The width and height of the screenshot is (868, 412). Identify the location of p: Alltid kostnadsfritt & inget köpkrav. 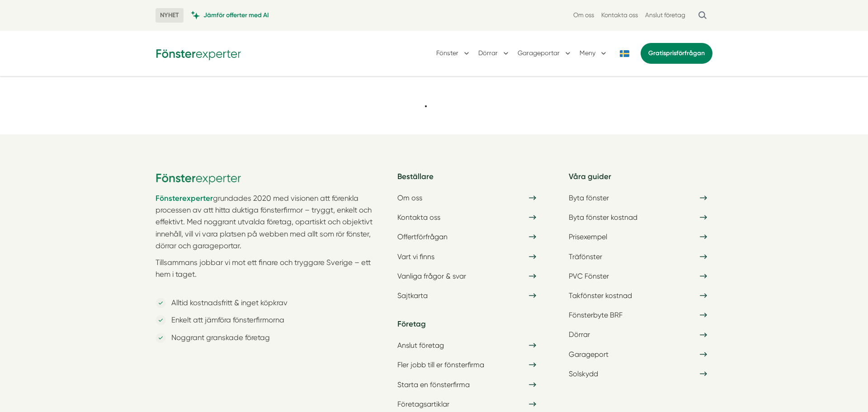
(226, 303).